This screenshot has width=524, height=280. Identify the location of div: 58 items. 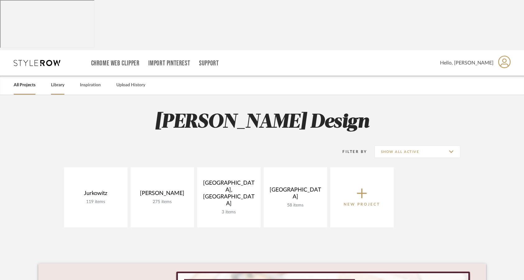
(295, 205).